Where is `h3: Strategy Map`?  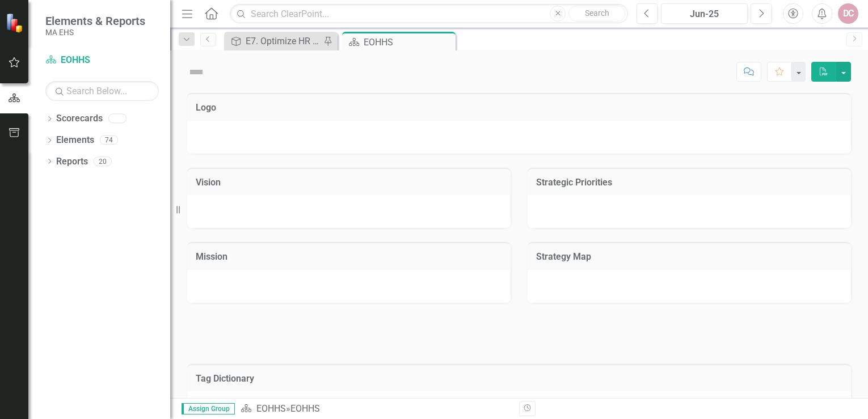 h3: Strategy Map is located at coordinates (689, 256).